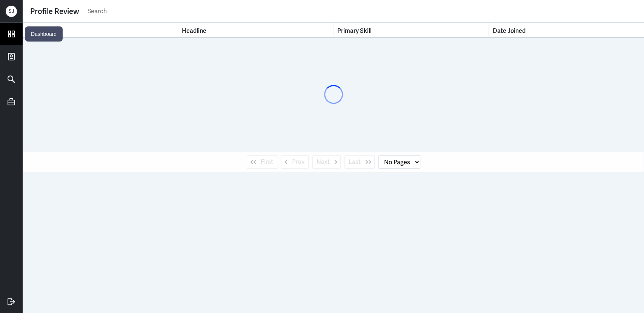 This screenshot has height=313, width=644. What do you see at coordinates (361, 11) in the screenshot?
I see `input: Search` at bounding box center [361, 11].